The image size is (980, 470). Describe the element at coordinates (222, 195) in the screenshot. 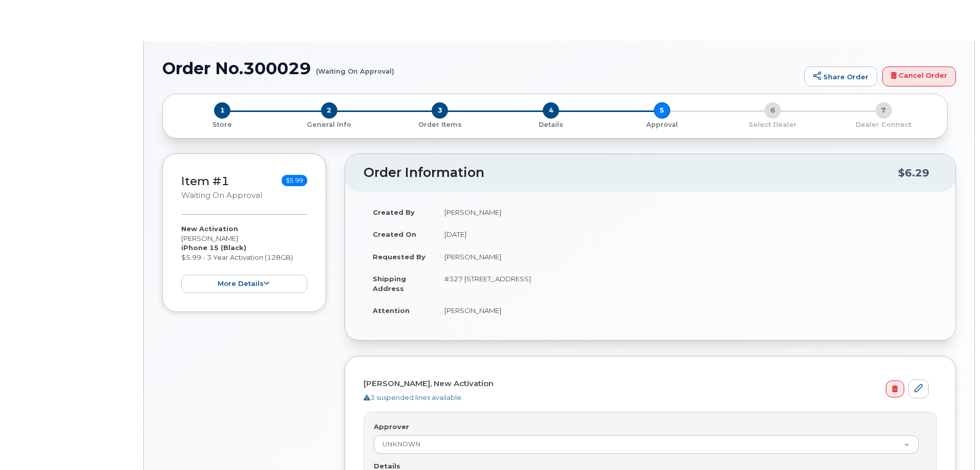

I see `small: Waiting On Approval` at that location.